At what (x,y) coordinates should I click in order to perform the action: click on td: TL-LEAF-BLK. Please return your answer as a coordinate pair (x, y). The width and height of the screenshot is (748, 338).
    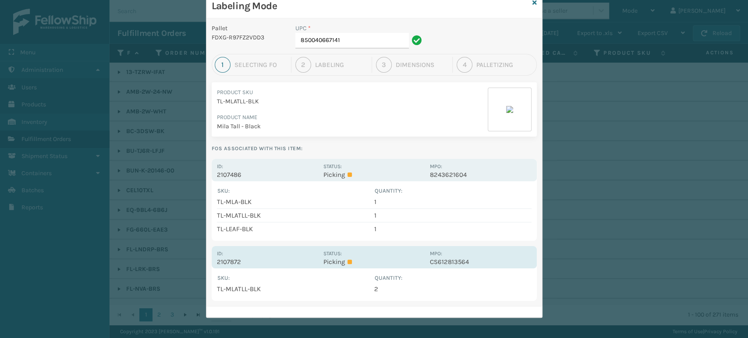
    Looking at the image, I should click on (295, 229).